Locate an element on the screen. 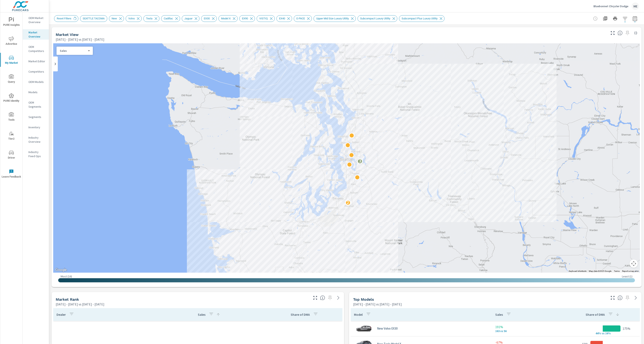 The width and height of the screenshot is (644, 344). h5: Market View is located at coordinates (67, 34).